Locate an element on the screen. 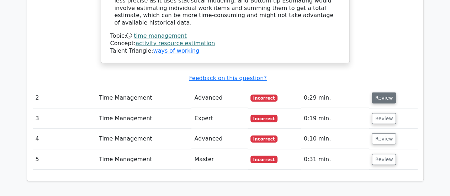 The image size is (450, 196). td: Master is located at coordinates (219, 159).